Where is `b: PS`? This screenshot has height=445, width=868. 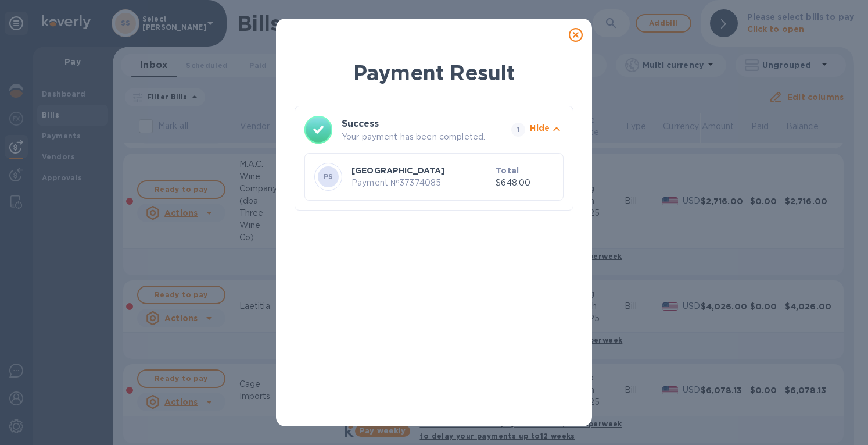 b: PS is located at coordinates (328, 176).